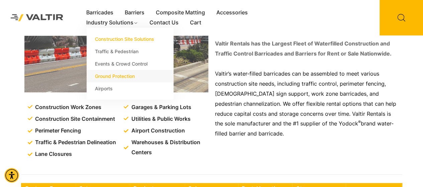  Describe the element at coordinates (112, 23) in the screenshot. I see `a: Industry Solutions` at that location.